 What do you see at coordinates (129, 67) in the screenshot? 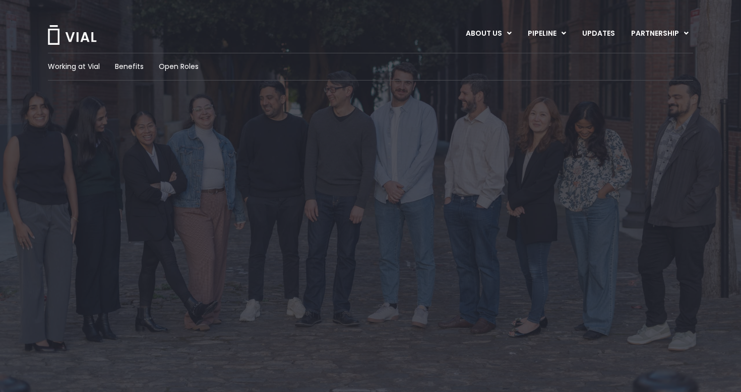
I see `a: Benefits` at bounding box center [129, 67].